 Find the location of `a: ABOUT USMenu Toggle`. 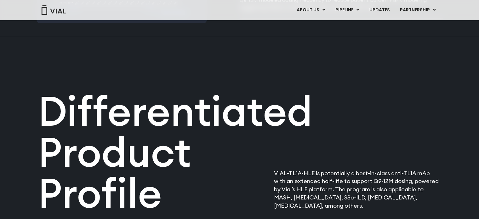

a: ABOUT USMenu Toggle is located at coordinates (310, 10).